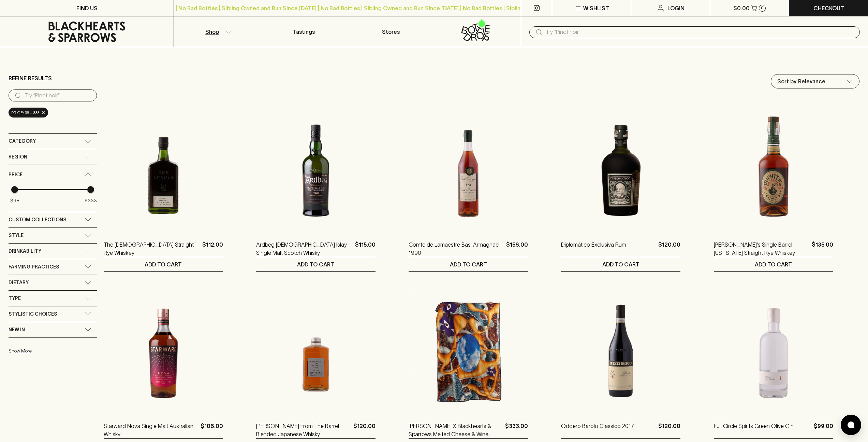  Describe the element at coordinates (25, 113) in the screenshot. I see `span: price: 96 - 333` at that location.